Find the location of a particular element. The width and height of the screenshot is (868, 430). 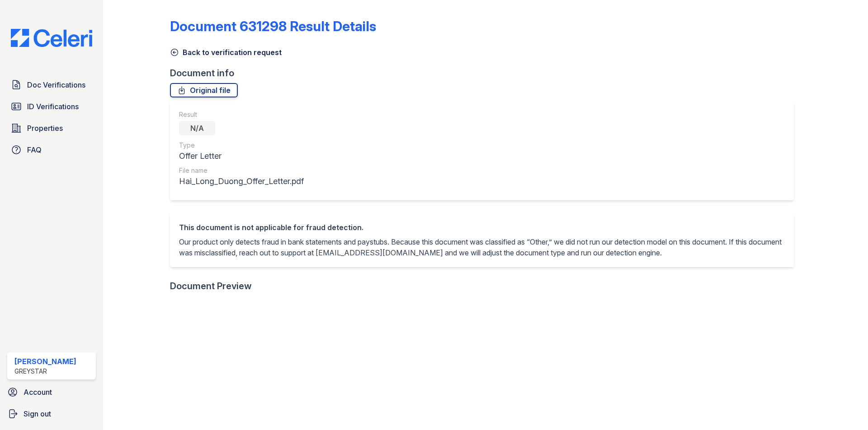

span: Properties is located at coordinates (45, 129).